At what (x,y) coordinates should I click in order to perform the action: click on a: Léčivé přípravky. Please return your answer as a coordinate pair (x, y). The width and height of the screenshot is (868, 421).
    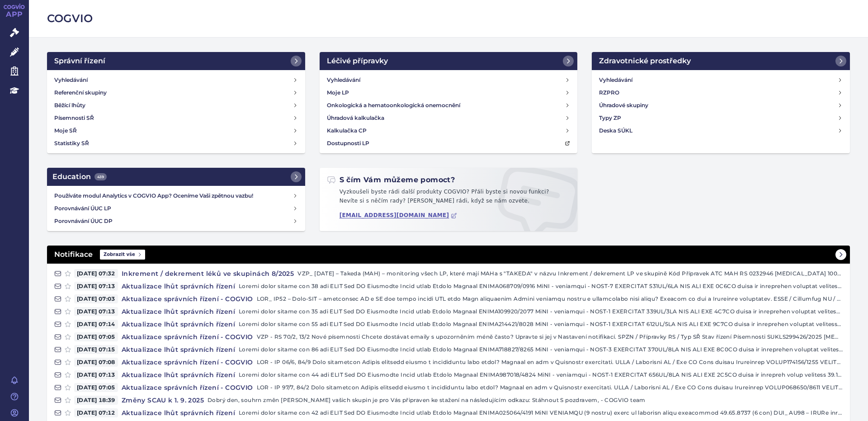
    Looking at the image, I should click on (448, 61).